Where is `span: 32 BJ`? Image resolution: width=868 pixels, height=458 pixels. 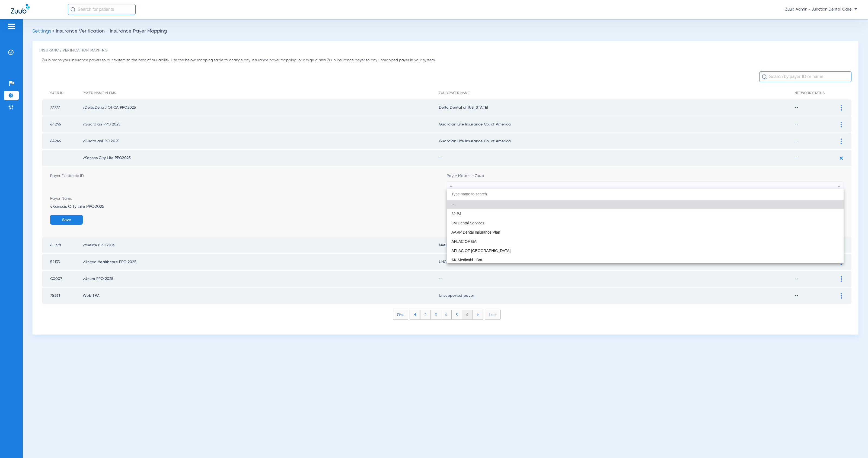 span: 32 BJ is located at coordinates (456, 214).